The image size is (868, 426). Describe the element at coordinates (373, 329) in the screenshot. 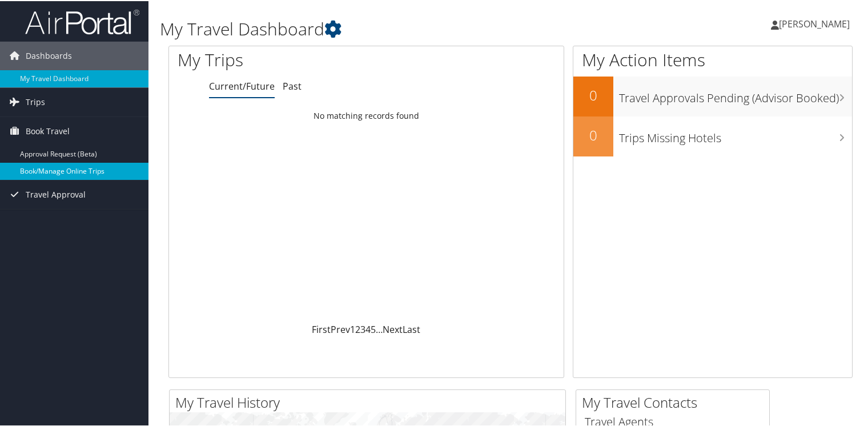

I see `a: 5` at that location.